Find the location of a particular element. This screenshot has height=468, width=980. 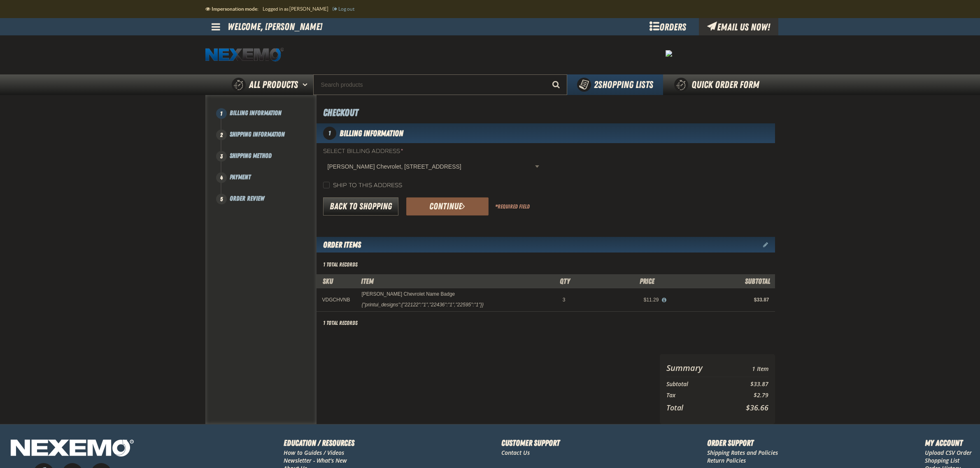

a: How to Guides / Videos is located at coordinates (314, 452).